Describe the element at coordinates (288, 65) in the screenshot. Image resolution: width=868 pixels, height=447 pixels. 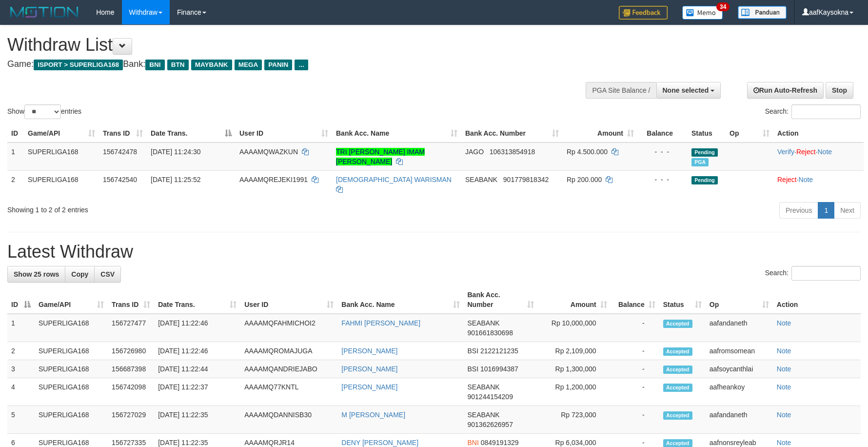
I see `h4: Game: Bank:` at that location.